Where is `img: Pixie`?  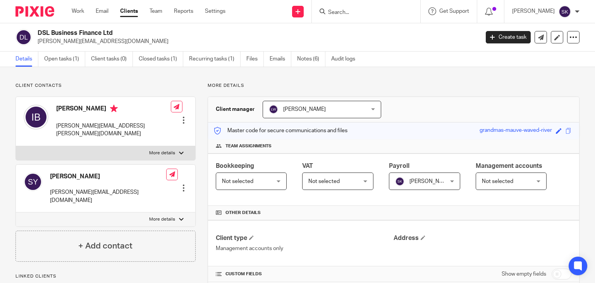
img: Pixie is located at coordinates (35, 11).